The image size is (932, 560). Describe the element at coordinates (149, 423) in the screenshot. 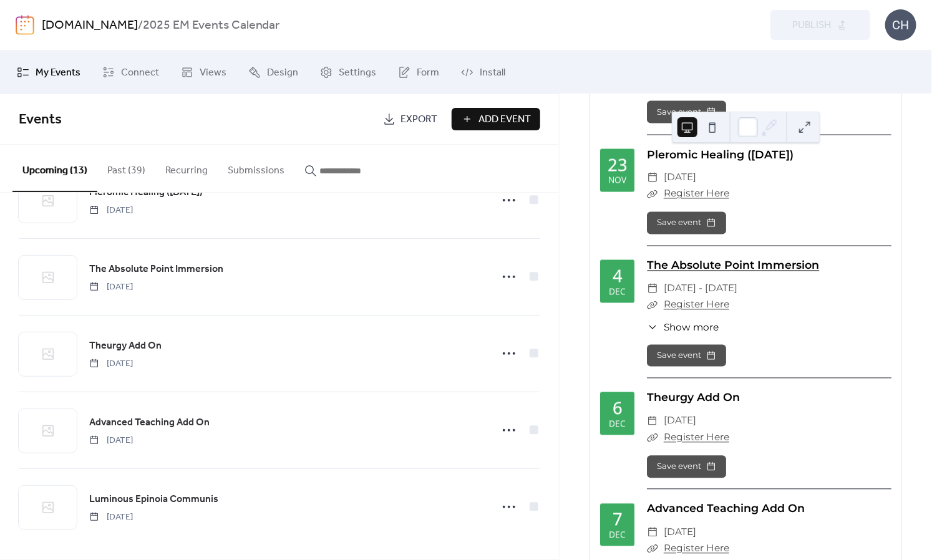

I see `span: Advanced Teaching Add On` at that location.